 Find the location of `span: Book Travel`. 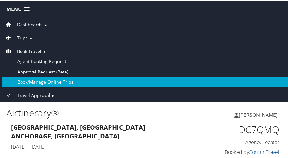

span: Book Travel is located at coordinates (29, 51).